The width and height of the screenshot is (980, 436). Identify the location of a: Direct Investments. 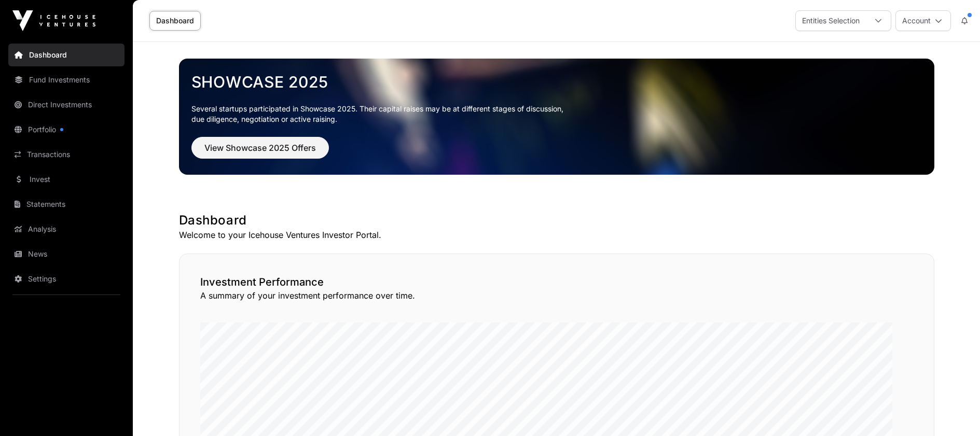
(67, 105).